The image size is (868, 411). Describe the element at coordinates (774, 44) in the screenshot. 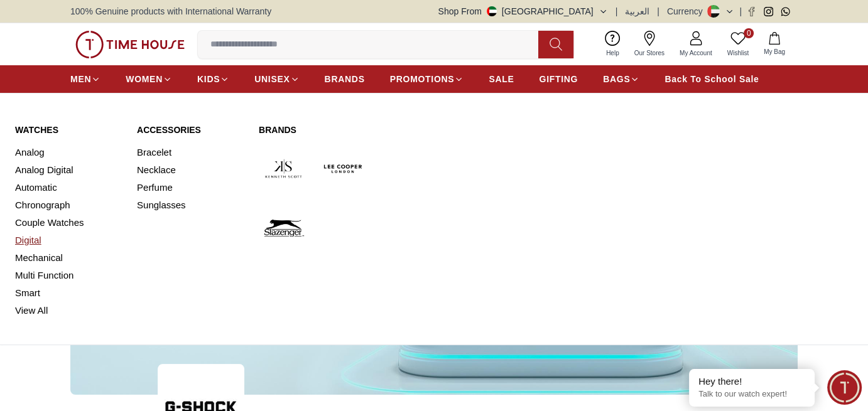

I see `button: My Bag` at that location.